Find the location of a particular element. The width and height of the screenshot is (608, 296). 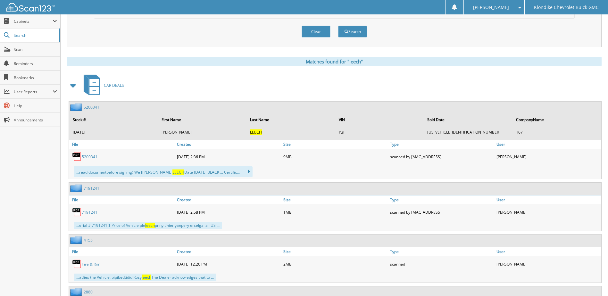

span: User Reports is located at coordinates (33, 92).